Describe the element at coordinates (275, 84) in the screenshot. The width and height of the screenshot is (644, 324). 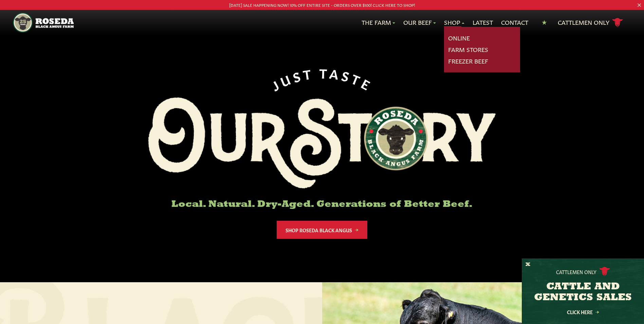
I see `span: J` at that location.